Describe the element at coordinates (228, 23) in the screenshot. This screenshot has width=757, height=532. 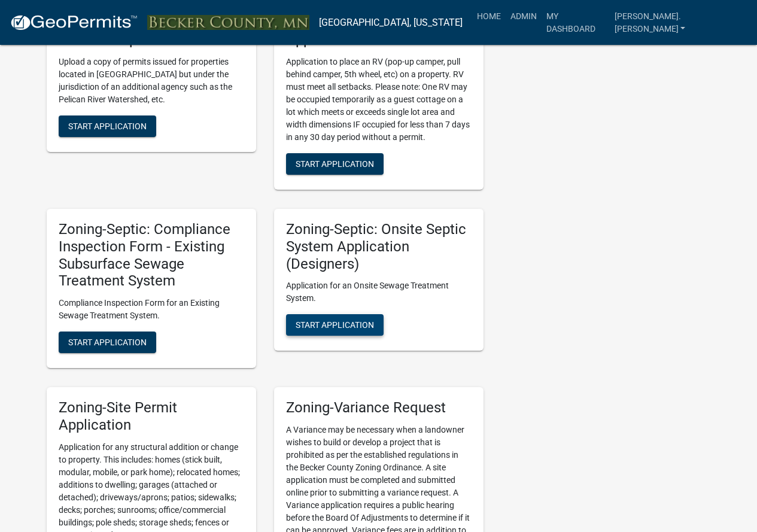
I see `img: Becker County, Minnesota` at that location.